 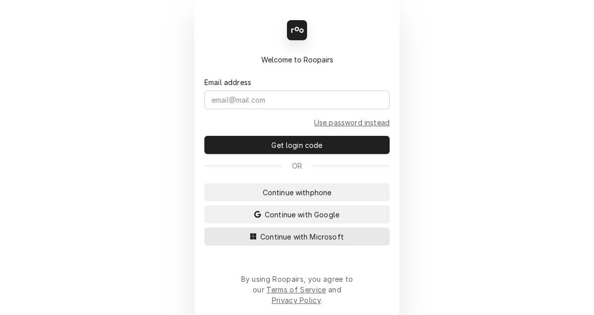 What do you see at coordinates (297, 237) in the screenshot?
I see `button: Continue with Microsoft` at bounding box center [297, 237].